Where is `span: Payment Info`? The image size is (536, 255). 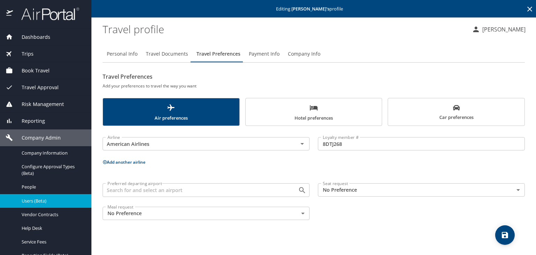
span: Payment Info is located at coordinates (264, 54).